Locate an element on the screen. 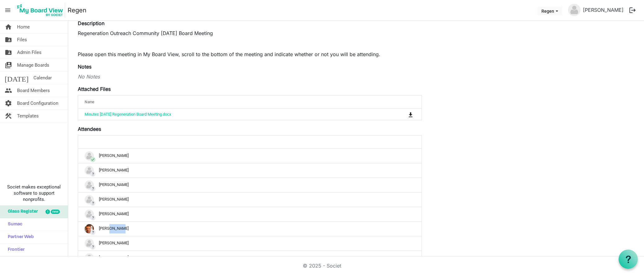 This screenshot has height=275, width=644. span: Glass Register is located at coordinates (21, 212).